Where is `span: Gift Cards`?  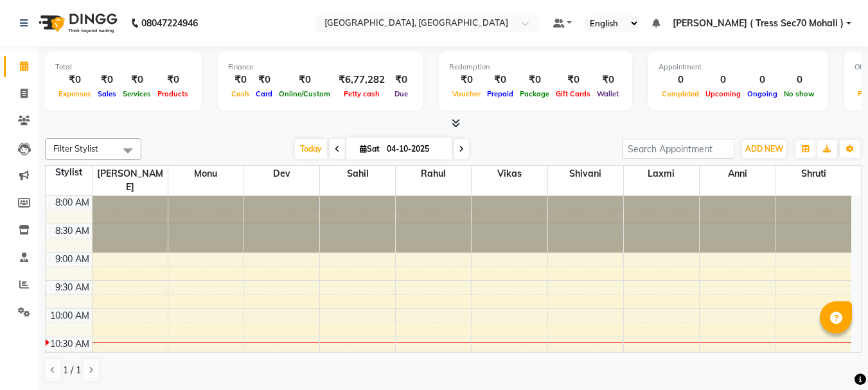 span: Gift Cards is located at coordinates (573, 94).